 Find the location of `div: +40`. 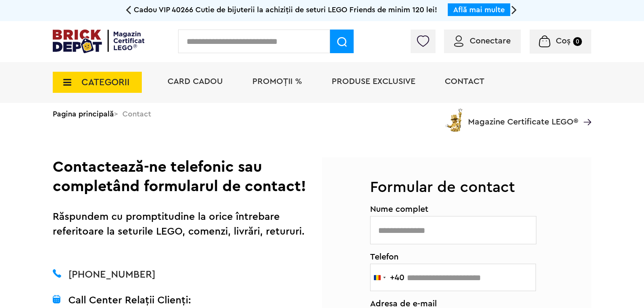

div: +40 is located at coordinates (397, 277).